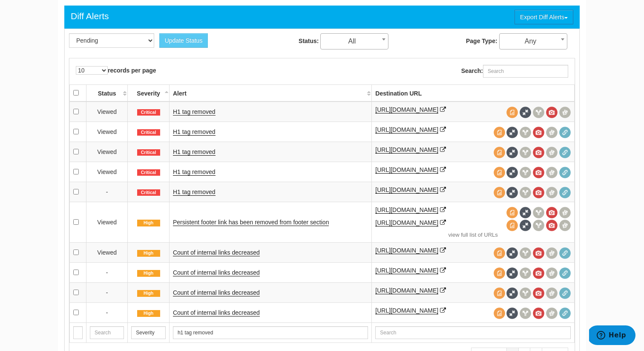 Image resolution: width=644 pixels, height=351 pixels. Describe the element at coordinates (355, 41) in the screenshot. I see `span: All` at that location.